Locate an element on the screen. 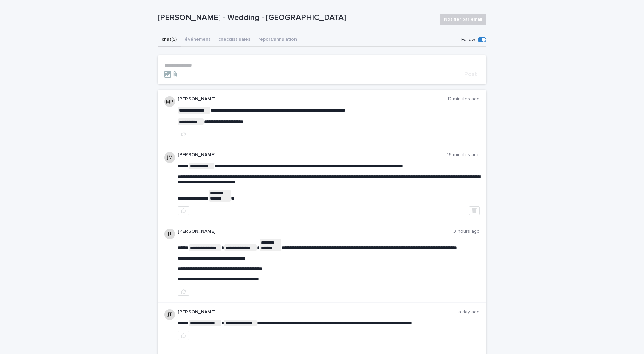 This screenshot has height=354, width=644. p: Follow is located at coordinates (468, 39).